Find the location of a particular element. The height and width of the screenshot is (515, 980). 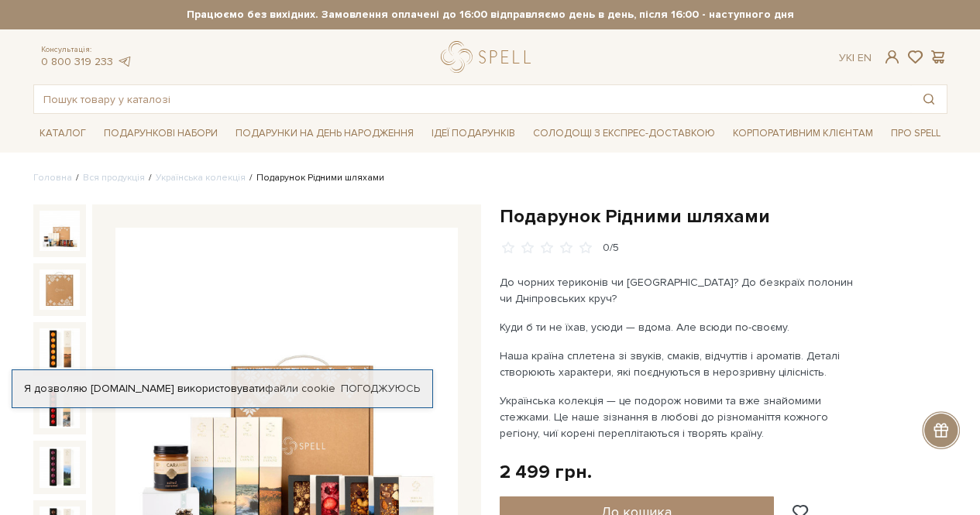

div: Ук is located at coordinates (855, 58).